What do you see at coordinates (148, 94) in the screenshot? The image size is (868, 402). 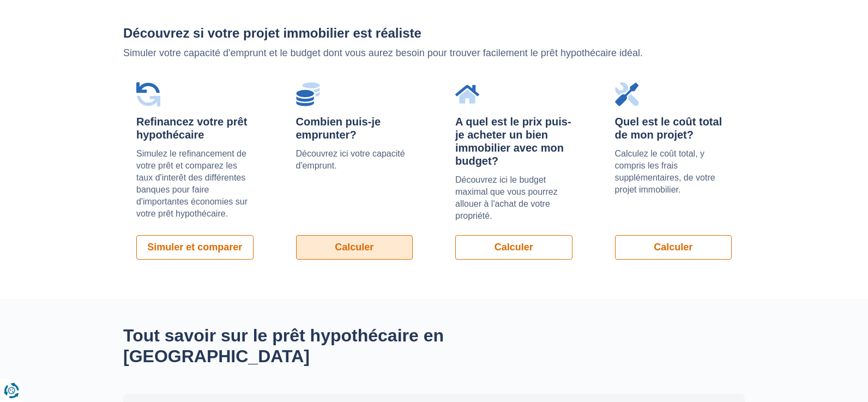 I see `img: Refinancez votre prêt hypothécaire` at bounding box center [148, 94].